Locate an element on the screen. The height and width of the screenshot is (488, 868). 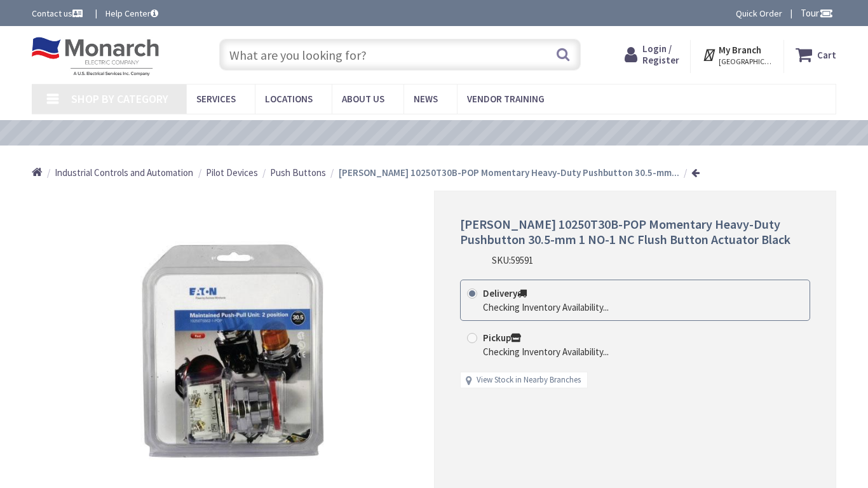
span: Tour is located at coordinates (817, 12).